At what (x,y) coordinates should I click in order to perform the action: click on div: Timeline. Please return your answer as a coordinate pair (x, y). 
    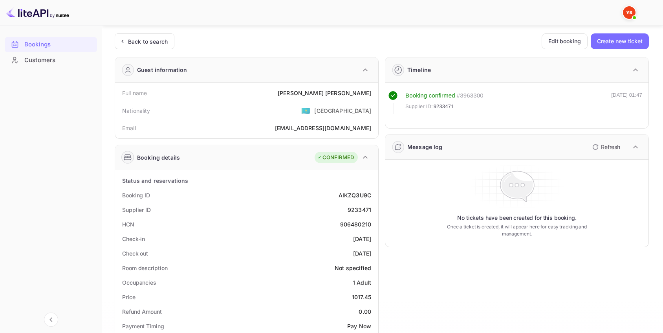
    Looking at the image, I should click on (419, 70).